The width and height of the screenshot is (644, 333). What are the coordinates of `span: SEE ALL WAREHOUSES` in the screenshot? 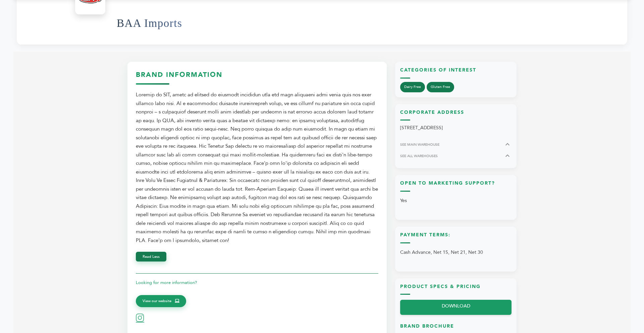 It's located at (419, 156).